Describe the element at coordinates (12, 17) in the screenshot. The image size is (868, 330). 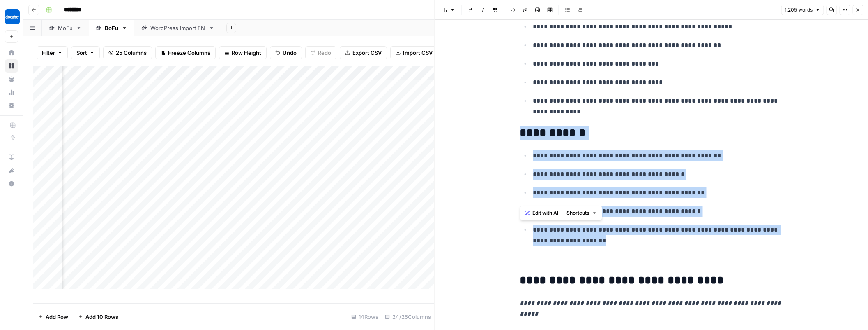
I see `img: Docebo Logo` at that location.